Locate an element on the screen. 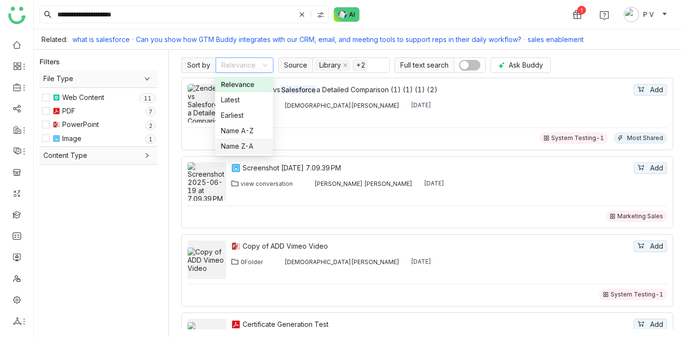 Image resolution: width=681 pixels, height=337 pixels. a: Certificate Generation Test is located at coordinates (437, 324).